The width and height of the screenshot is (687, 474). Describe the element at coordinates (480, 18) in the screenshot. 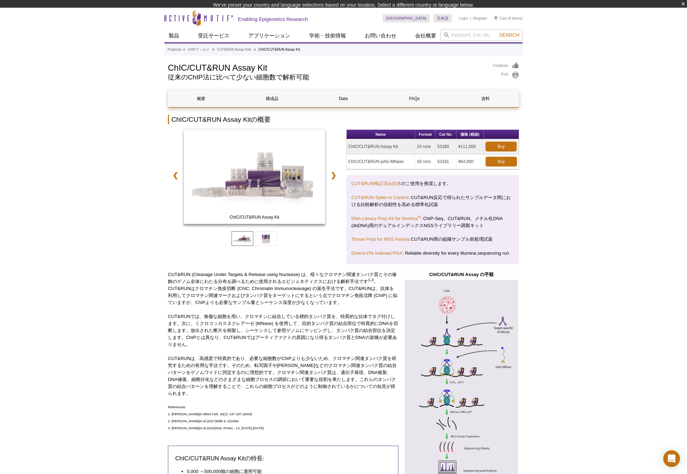

I see `a: Register` at that location.